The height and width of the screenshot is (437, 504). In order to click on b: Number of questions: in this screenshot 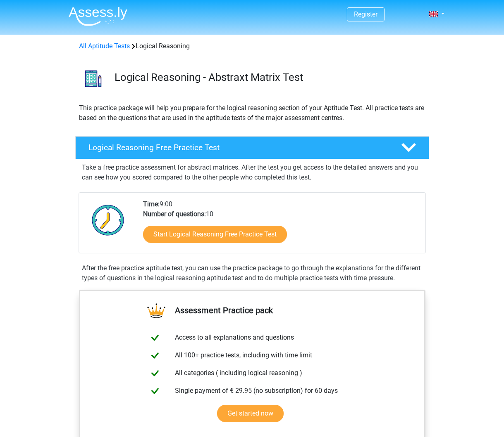, I will do `click(174, 214)`.